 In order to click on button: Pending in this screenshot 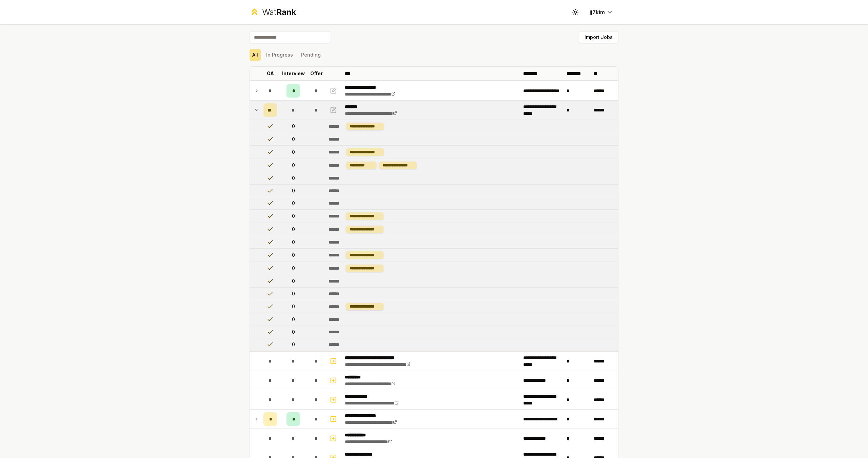, I will do `click(311, 55)`.